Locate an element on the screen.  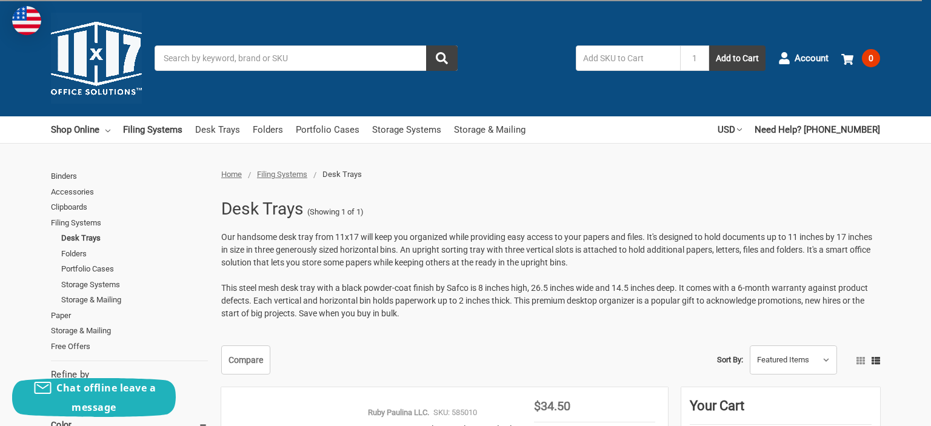
h1: Desk Trays is located at coordinates (262, 209).